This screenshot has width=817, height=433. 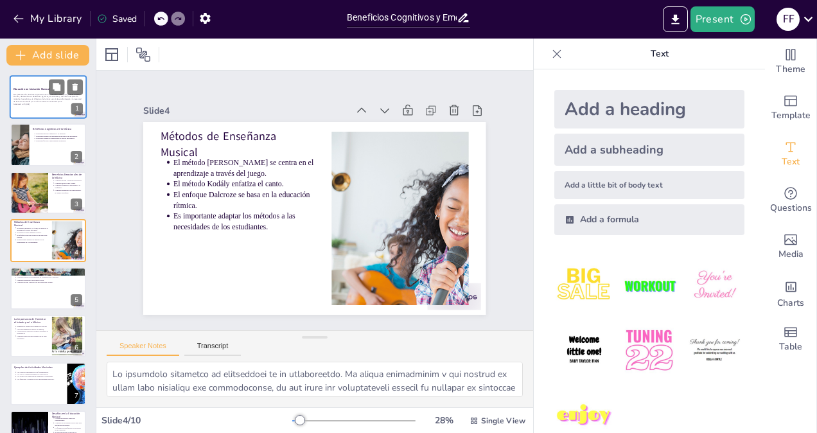 I want to click on p: La falta de recursos limita las oportunidades., so click(x=68, y=419).